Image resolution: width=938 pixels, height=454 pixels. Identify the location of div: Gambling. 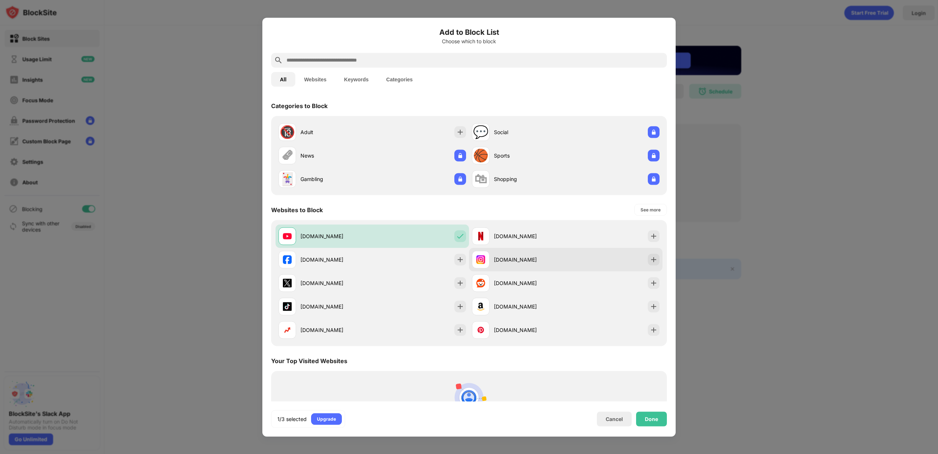
(336, 179).